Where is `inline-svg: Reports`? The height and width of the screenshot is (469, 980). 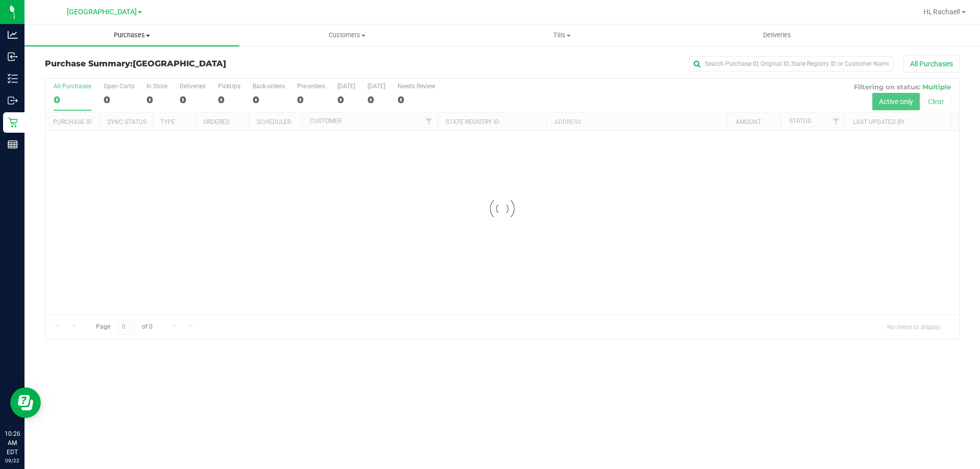
inline-svg: Reports is located at coordinates (13, 145).